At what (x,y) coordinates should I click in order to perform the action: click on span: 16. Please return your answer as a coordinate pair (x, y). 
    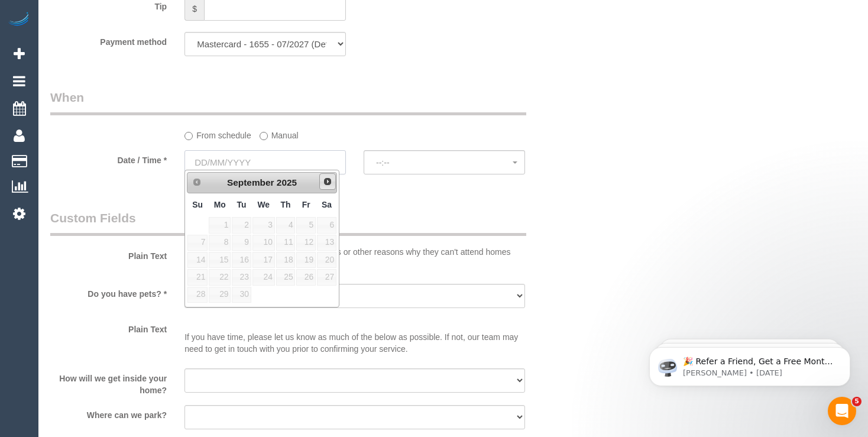
    Looking at the image, I should click on (241, 260).